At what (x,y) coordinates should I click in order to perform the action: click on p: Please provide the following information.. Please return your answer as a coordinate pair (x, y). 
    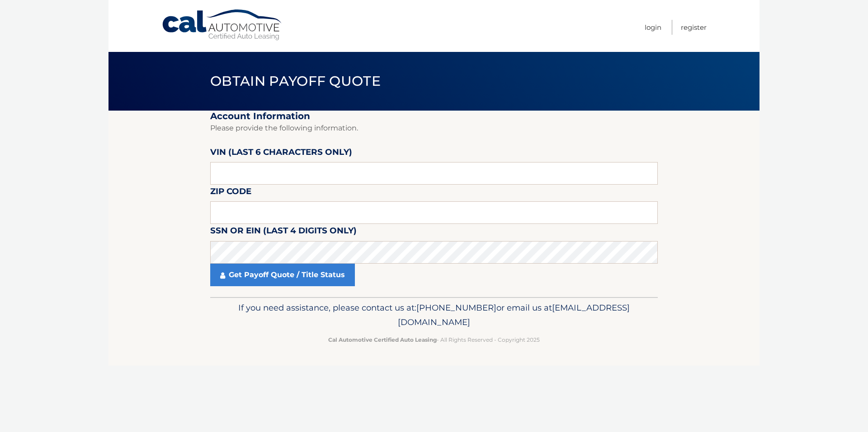
    Looking at the image, I should click on (434, 128).